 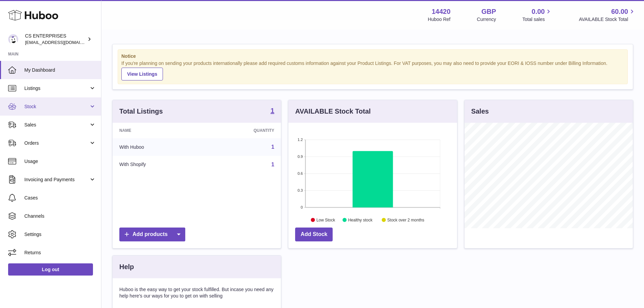 What do you see at coordinates (13, 39) in the screenshot?
I see `img: internalAdmin-14420@internal.huboo.com` at bounding box center [13, 39].